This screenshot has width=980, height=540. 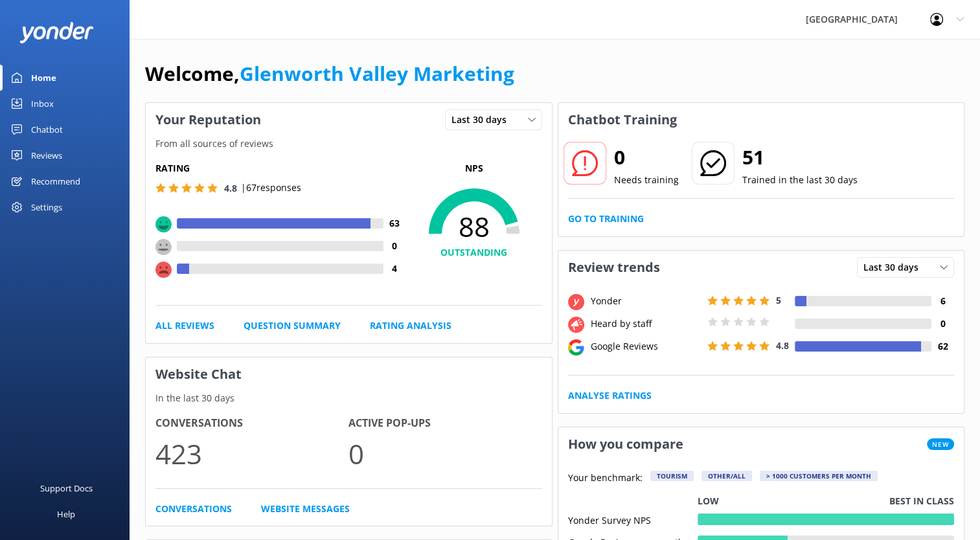 I want to click on a: All Reviews, so click(x=184, y=326).